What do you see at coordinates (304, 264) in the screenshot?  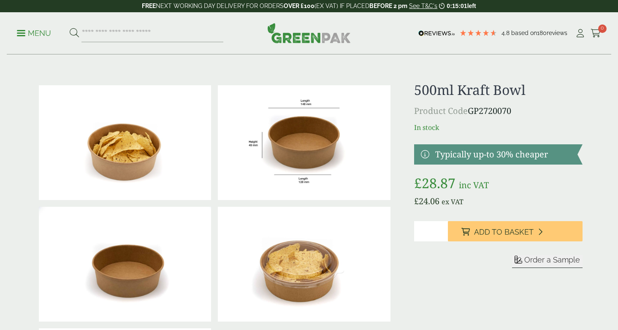 I see `img: Kraft Bowl 500ml With Nachos And Lid` at bounding box center [304, 264].